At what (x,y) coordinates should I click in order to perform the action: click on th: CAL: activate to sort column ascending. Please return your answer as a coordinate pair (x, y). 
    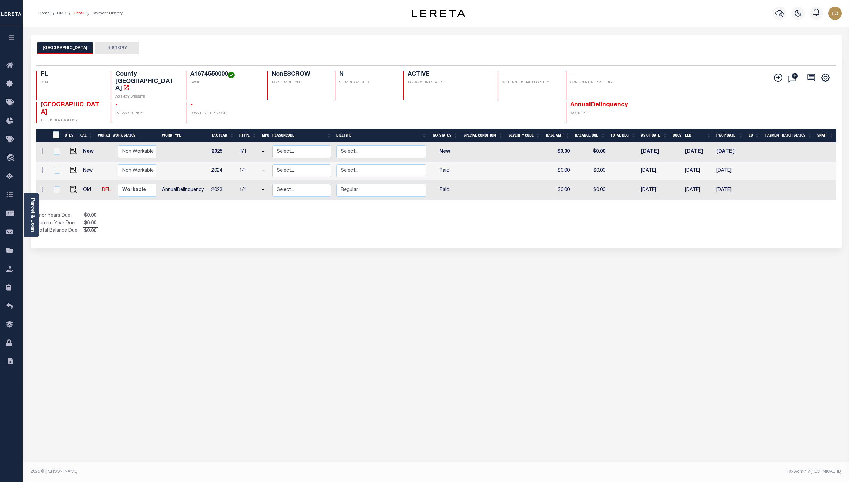
    Looking at the image, I should click on (86, 135).